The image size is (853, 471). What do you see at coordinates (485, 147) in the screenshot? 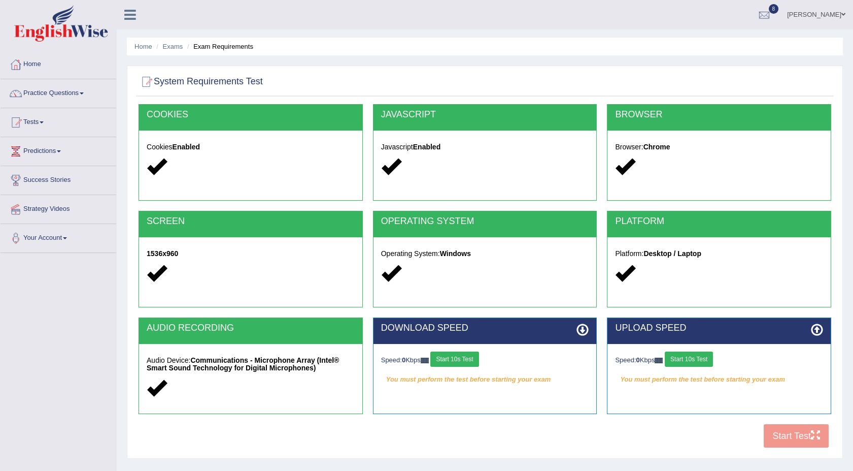
I see `h5: Javascript` at bounding box center [485, 147].